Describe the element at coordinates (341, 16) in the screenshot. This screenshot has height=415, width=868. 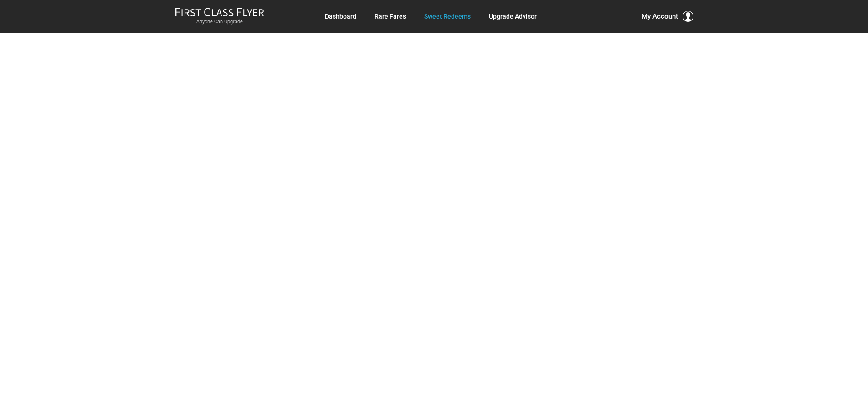
I see `a: Dashboard` at that location.